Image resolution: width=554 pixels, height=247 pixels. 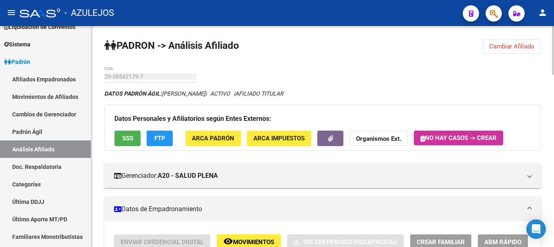 I want to click on span: Crear Familiar, so click(x=441, y=242).